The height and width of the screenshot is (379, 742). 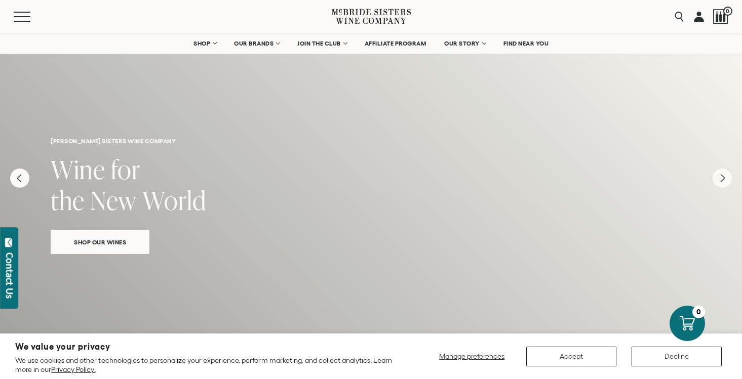 What do you see at coordinates (206, 365) in the screenshot?
I see `p: We use cookies and other technologies to personalize your experience, perform marketing, and coll...` at bounding box center [206, 365].